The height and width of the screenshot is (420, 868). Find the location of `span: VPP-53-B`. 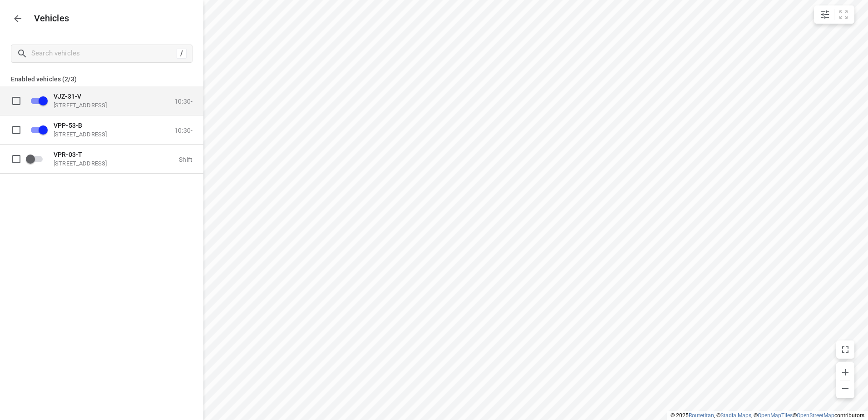

span: VPP-53-B is located at coordinates (68, 125).